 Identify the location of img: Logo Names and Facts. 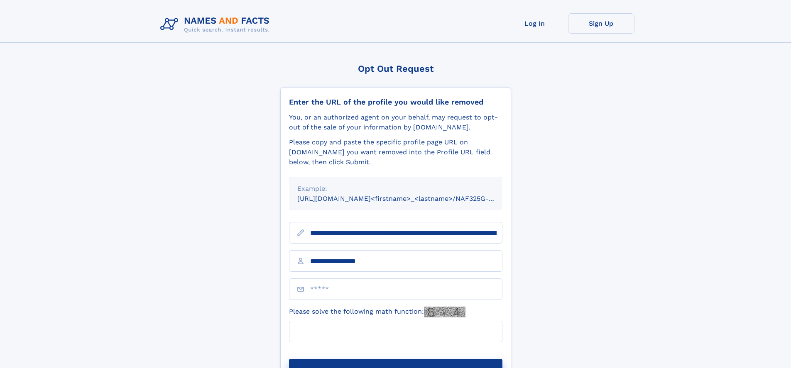
(217, 25).